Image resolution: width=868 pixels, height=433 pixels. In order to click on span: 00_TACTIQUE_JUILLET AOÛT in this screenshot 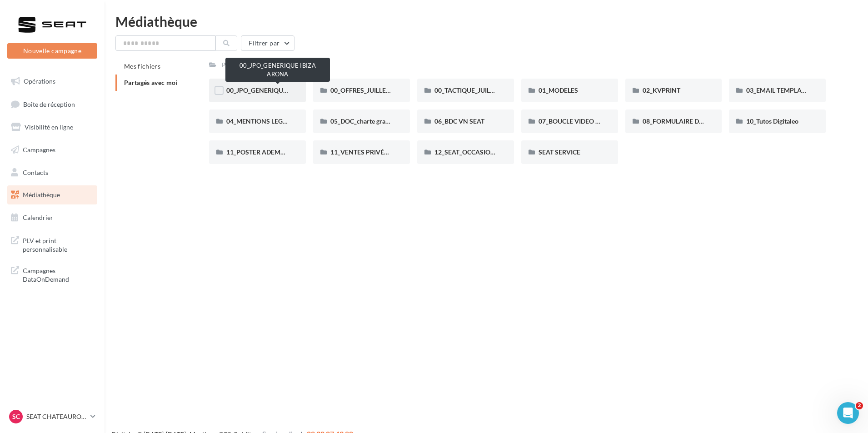, I will do `click(477, 90)`.